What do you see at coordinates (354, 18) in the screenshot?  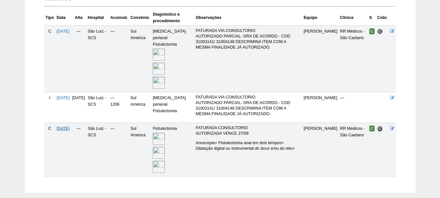 I see `th: Clínica` at bounding box center [354, 18].